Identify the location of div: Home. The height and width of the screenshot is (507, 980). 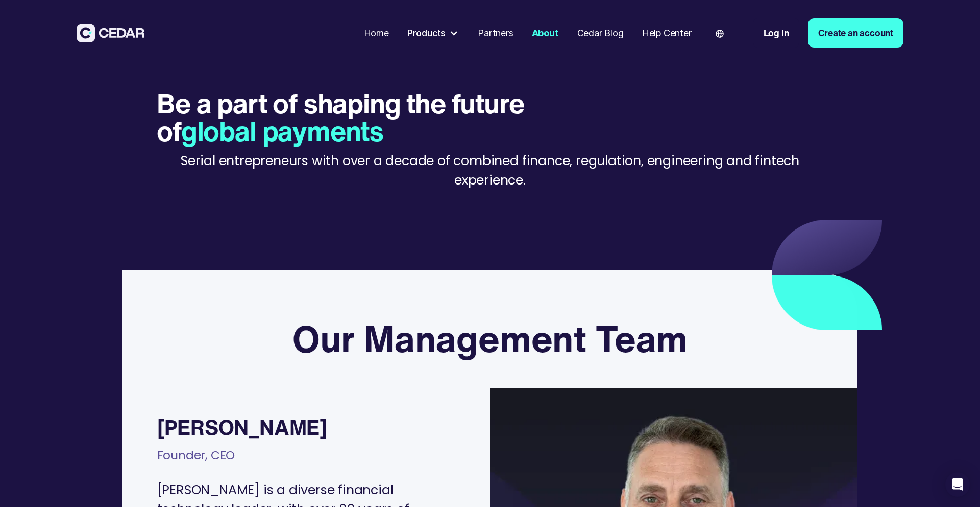
(376, 33).